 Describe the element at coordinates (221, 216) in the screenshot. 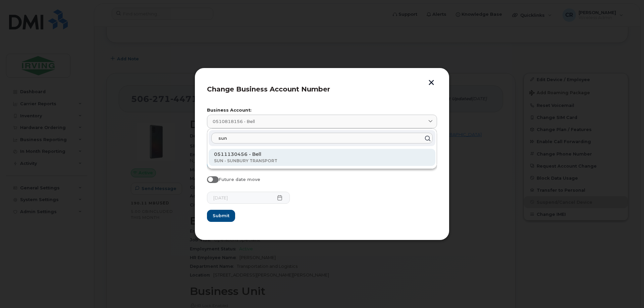

I see `button: Submit` at that location.